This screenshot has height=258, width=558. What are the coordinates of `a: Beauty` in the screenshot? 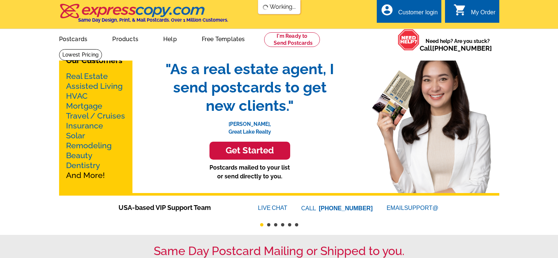 It's located at (79, 155).